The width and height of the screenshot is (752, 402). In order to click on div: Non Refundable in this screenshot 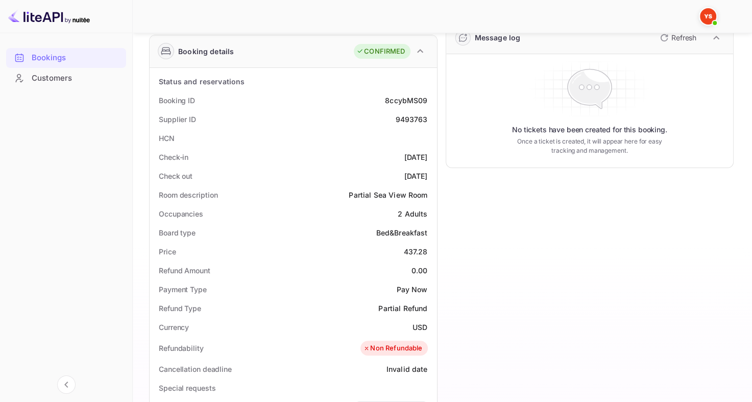, I will do `click(393, 348)`.